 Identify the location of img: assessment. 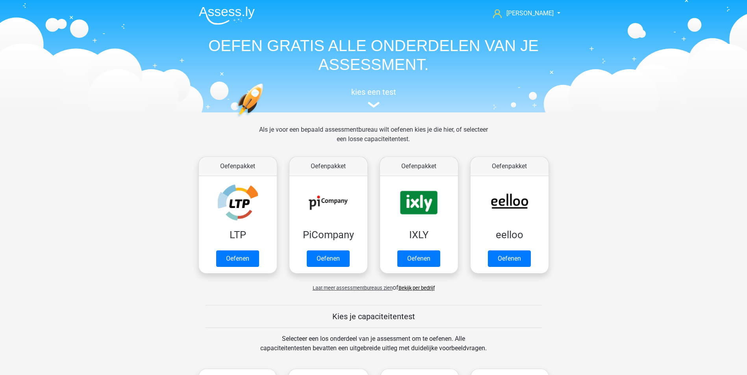
(373, 105).